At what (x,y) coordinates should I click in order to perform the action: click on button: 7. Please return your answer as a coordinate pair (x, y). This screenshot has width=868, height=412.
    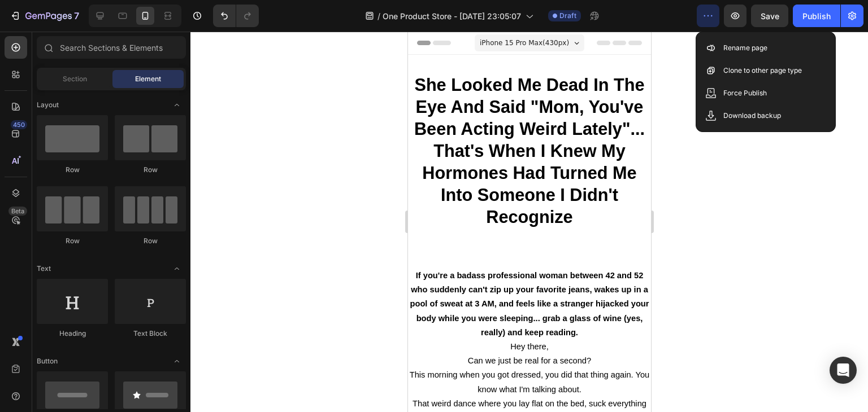
    Looking at the image, I should click on (44, 16).